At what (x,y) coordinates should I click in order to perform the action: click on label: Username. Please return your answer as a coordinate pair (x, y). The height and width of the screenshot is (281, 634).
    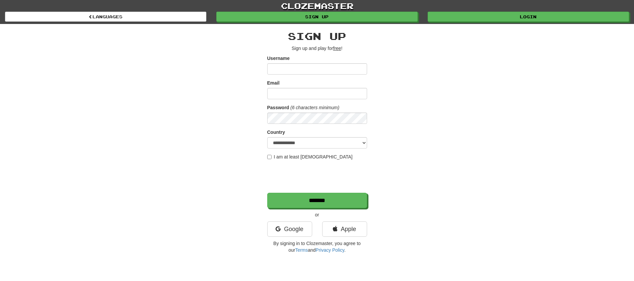
    Looking at the image, I should click on (279, 58).